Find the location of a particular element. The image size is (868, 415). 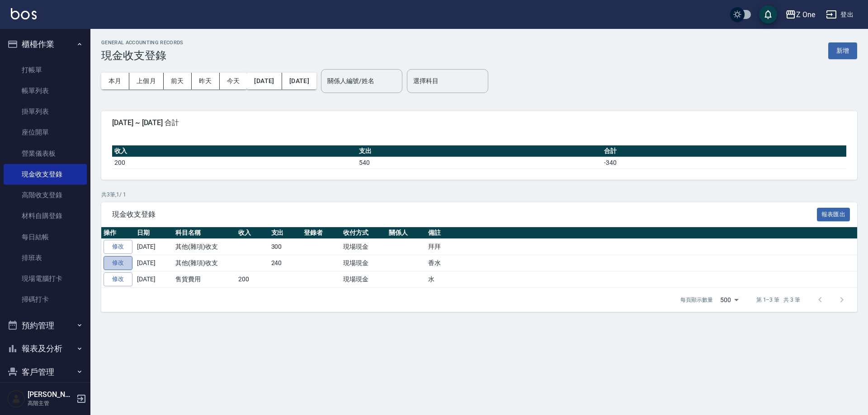

h3: 現金收支登錄 is located at coordinates (142, 55).